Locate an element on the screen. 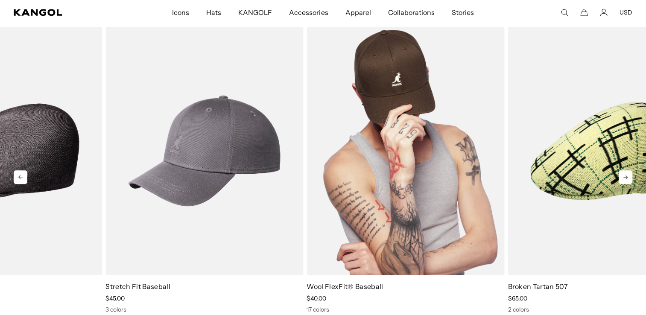 Image resolution: width=646 pixels, height=315 pixels. img: Stretch Fit Baseball is located at coordinates (204, 151).